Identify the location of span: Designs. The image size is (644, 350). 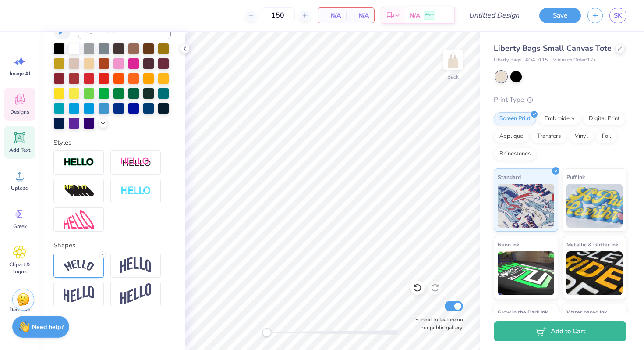
(20, 112).